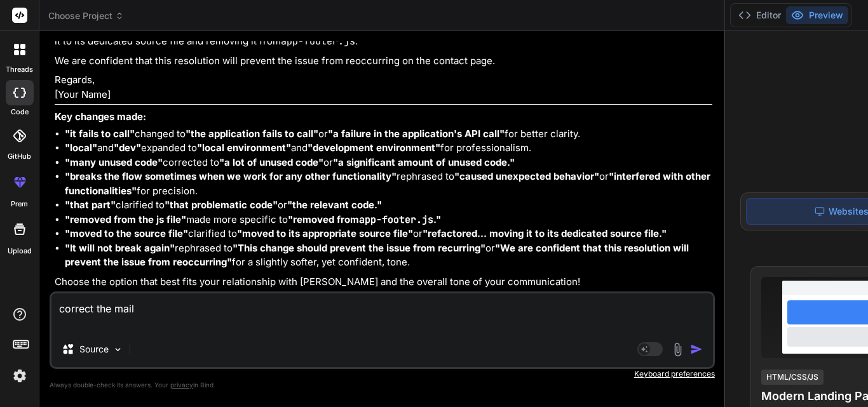 The height and width of the screenshot is (407, 868). I want to click on textarea: correct the mail, so click(382, 313).